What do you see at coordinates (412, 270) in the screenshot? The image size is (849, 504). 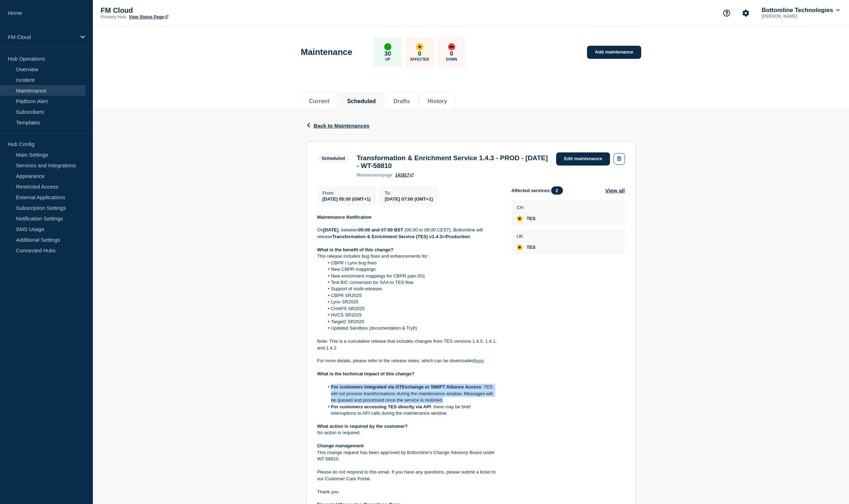 I see `li: New CBPR mappings` at bounding box center [412, 270].